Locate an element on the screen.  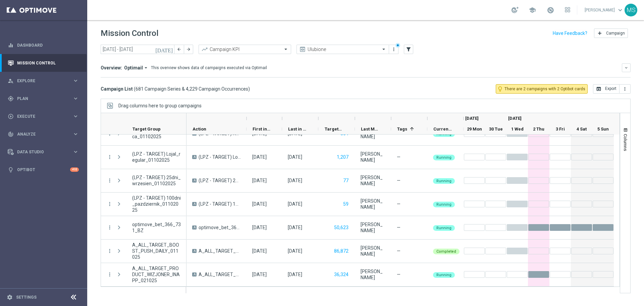
input: Select date range is located at coordinates (138, 50).